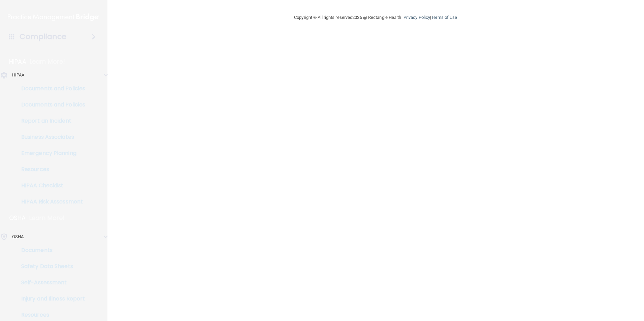  What do you see at coordinates (50, 137) in the screenshot?
I see `p: Business Associates` at bounding box center [50, 137].